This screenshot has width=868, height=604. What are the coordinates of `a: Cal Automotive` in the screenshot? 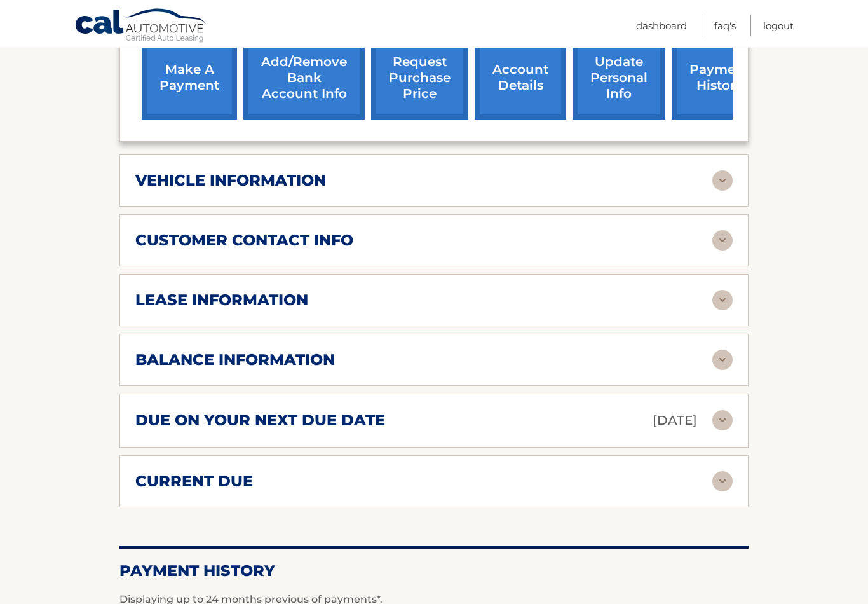 It's located at (141, 27).